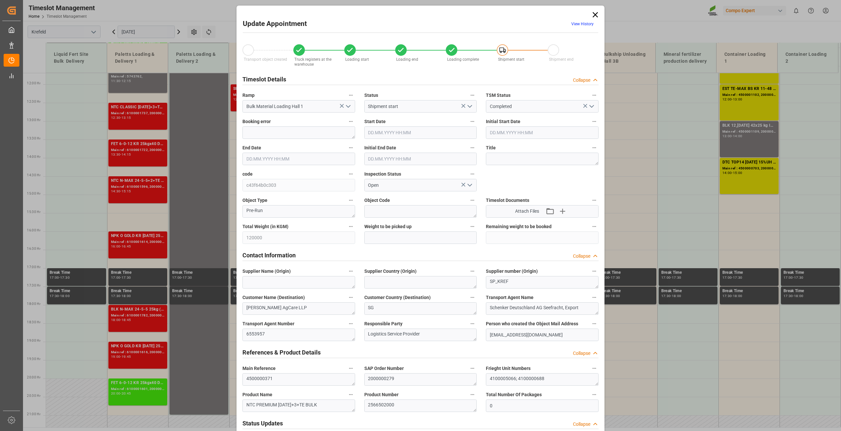  What do you see at coordinates (266, 271) in the screenshot?
I see `span: Supplier Name (Origin)` at bounding box center [266, 271].